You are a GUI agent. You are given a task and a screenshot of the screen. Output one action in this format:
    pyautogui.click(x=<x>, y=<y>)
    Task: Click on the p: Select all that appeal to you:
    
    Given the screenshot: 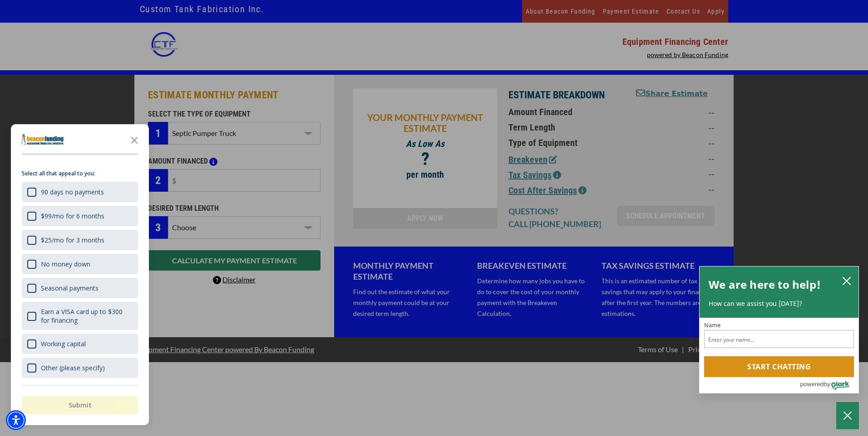 What is the action you would take?
    pyautogui.click(x=80, y=174)
    